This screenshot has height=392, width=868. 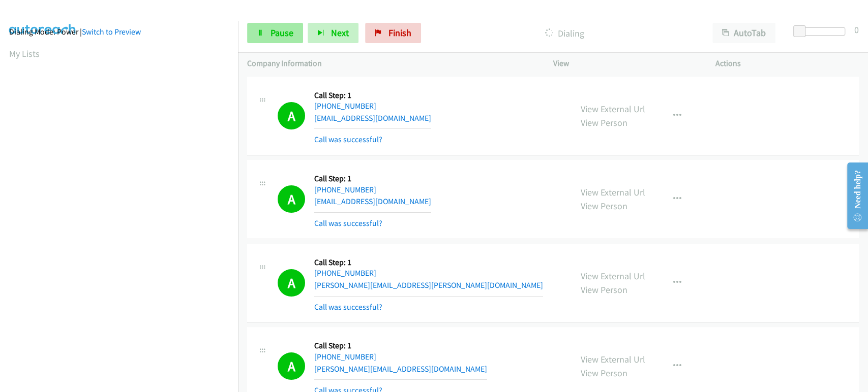 What do you see at coordinates (399, 33) in the screenshot?
I see `span: Finish` at bounding box center [399, 33].